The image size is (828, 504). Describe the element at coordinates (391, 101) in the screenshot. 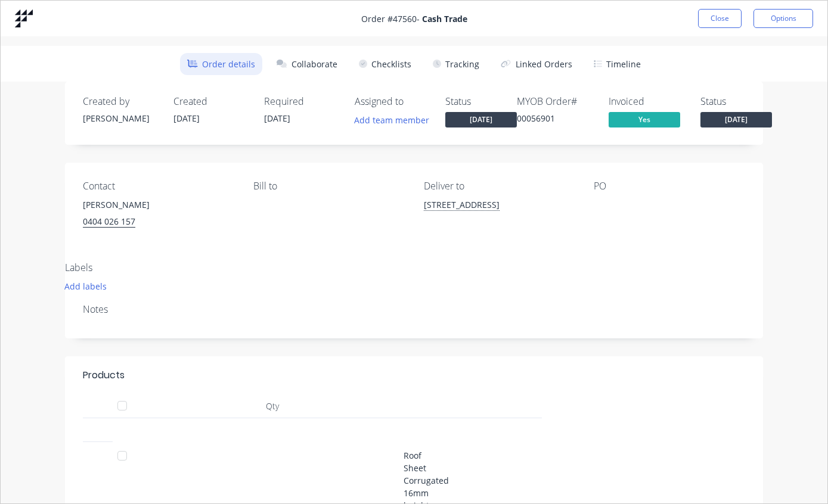

I see `div: Assigned to` at that location.